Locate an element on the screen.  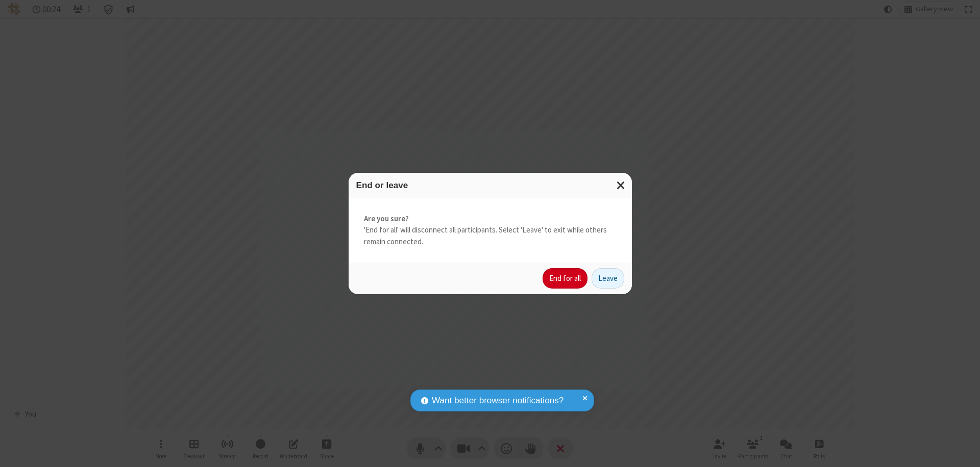
strong: Are you sure? is located at coordinates (490, 219).